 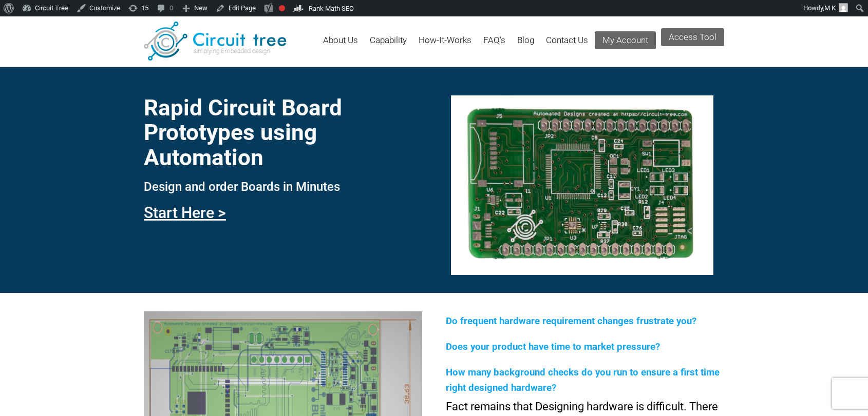 I want to click on h3: Design and order Boards in Minutes, so click(x=283, y=187).